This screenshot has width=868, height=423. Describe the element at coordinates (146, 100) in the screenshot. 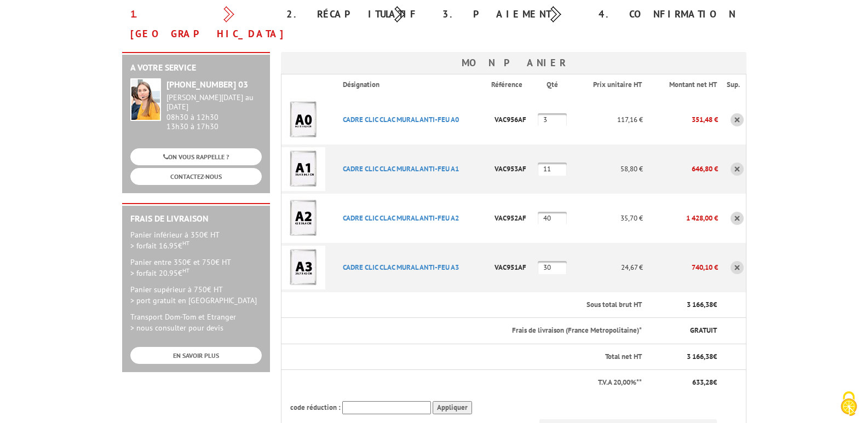

I see `img: widget-service.jpg` at that location.